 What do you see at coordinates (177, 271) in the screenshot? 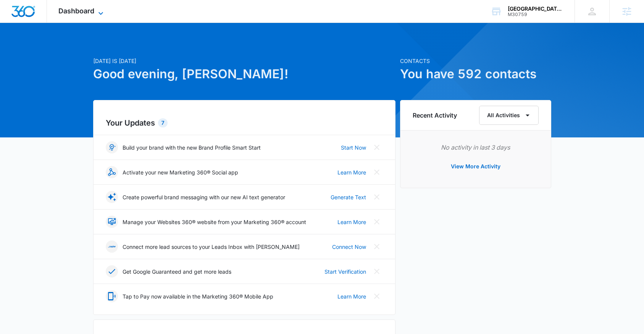
I see `p: Get Google Guaranteed and get more leads` at bounding box center [177, 271].